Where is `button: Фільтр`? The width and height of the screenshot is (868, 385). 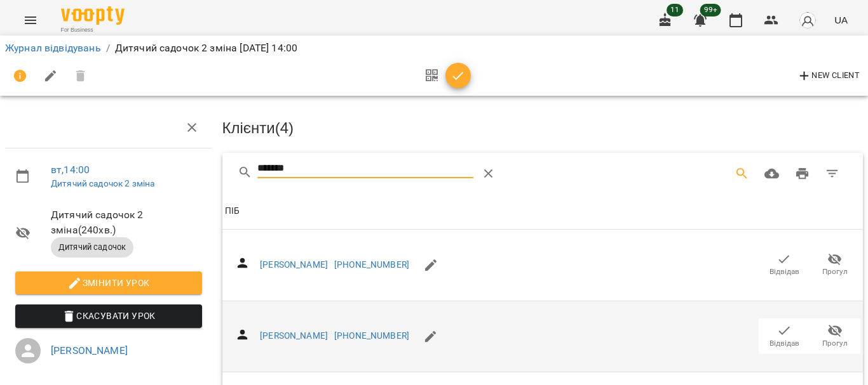 button: Фільтр is located at coordinates (833, 174).